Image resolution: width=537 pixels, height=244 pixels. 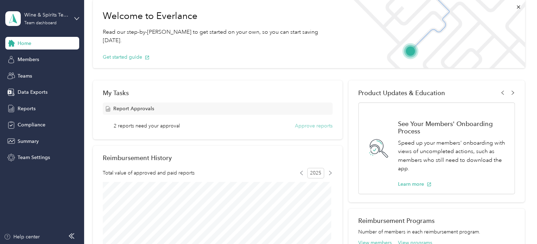 What do you see at coordinates (22, 237) in the screenshot?
I see `button: Help center` at bounding box center [22, 237].